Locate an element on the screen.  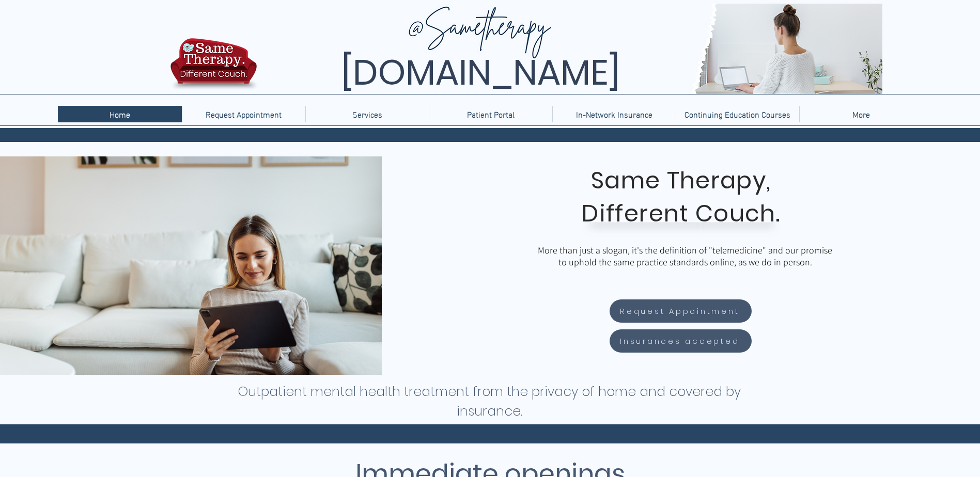
a: Patient Portal is located at coordinates (490, 114).